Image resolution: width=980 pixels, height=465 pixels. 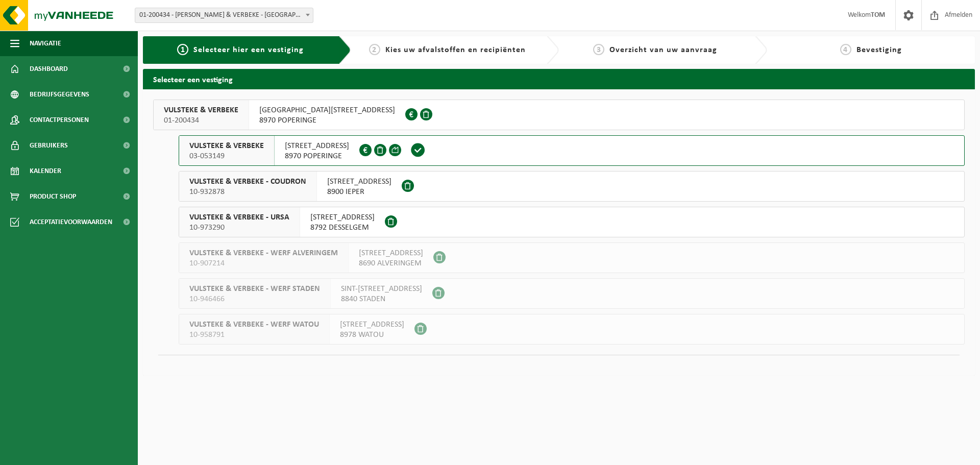 What do you see at coordinates (846, 49) in the screenshot?
I see `span: 4` at bounding box center [846, 49].